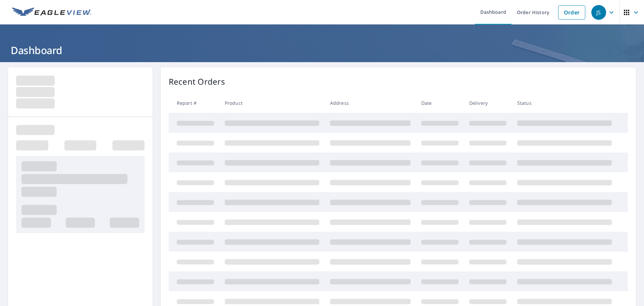 This screenshot has width=644, height=306. Describe the element at coordinates (599, 13) in the screenshot. I see `div: JS` at that location.